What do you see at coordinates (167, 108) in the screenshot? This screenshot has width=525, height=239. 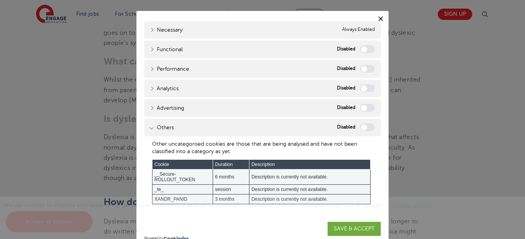 I see `a: Advertising` at bounding box center [167, 108].